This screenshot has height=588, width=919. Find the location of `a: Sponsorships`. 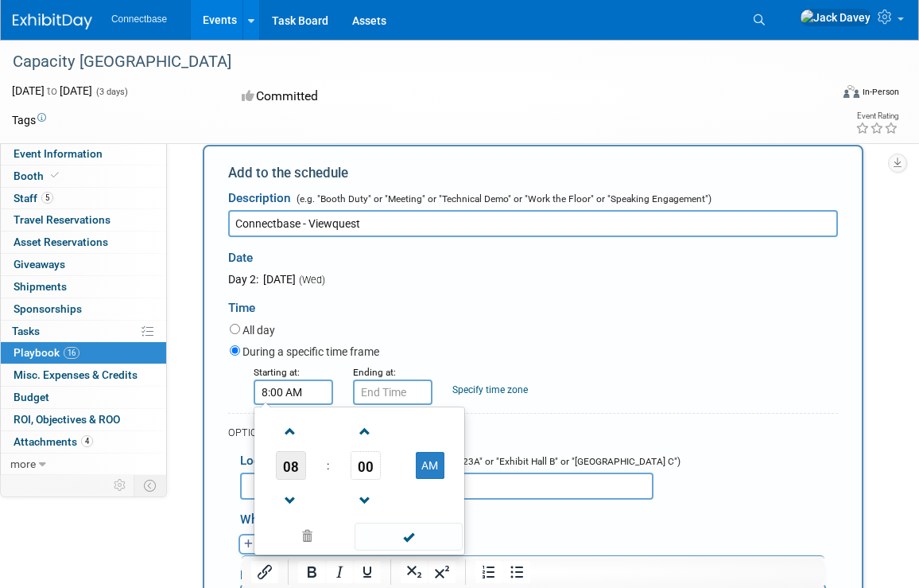

a: Sponsorships is located at coordinates (83, 308).